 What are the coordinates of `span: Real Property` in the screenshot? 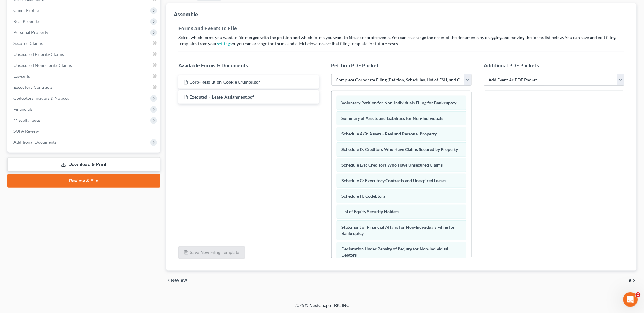 It's located at (26, 21).